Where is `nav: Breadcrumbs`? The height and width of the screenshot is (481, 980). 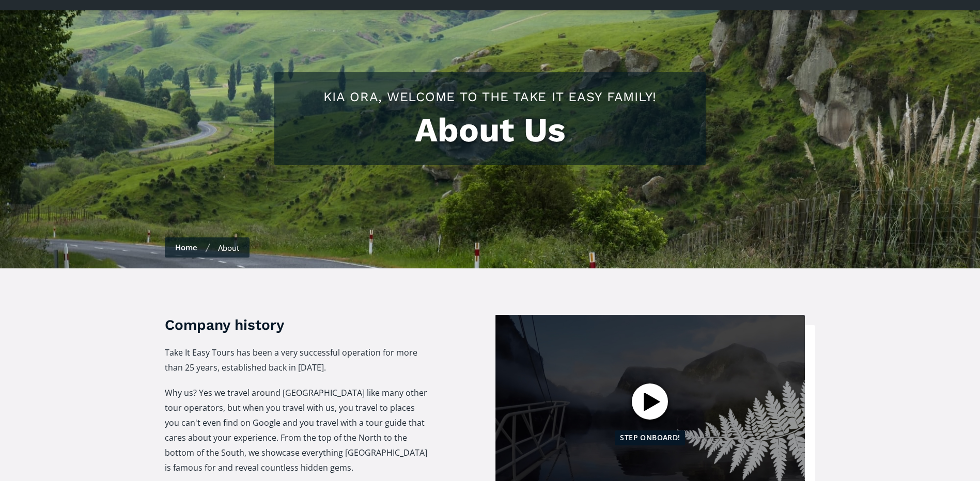 nav: Breadcrumbs is located at coordinates (207, 248).